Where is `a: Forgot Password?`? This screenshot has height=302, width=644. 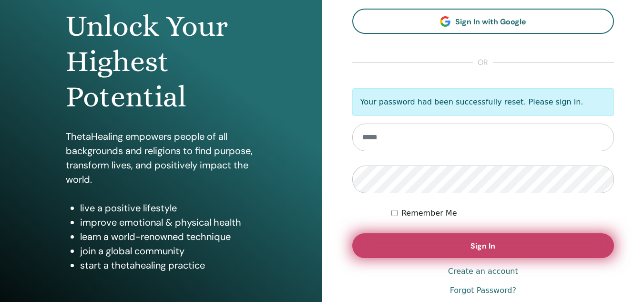 a: Forgot Password? is located at coordinates (483, 291).